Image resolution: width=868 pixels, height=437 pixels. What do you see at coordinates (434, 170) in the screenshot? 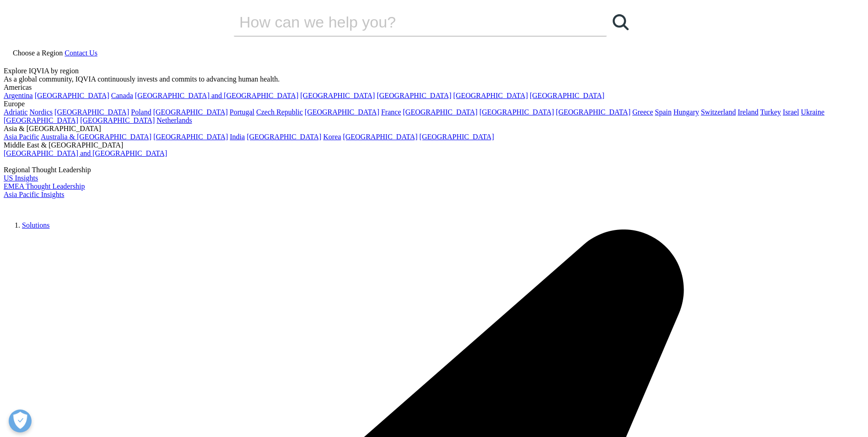
I see `div: Regional Thought Leadership` at bounding box center [434, 170].